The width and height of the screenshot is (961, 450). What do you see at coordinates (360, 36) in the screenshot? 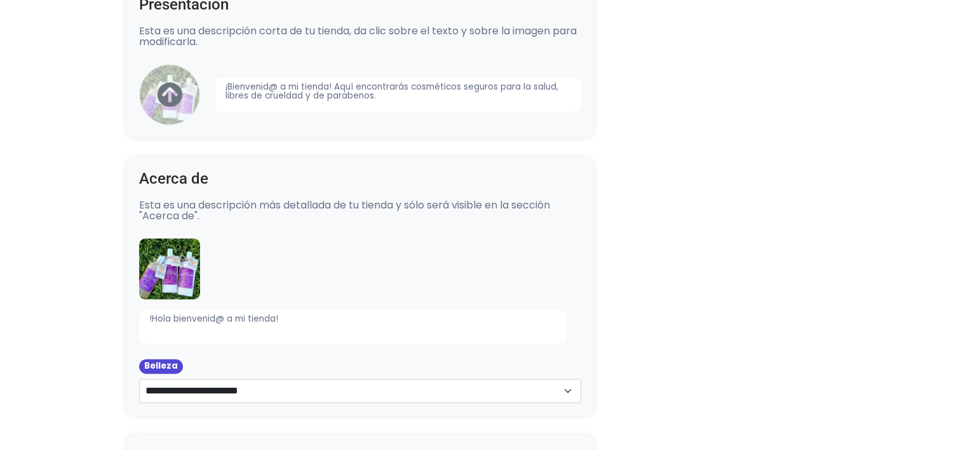
I see `p: Esta es una descripción corta de tu tienda, da clic sobre el texto y sobre la imagen para modific...` at bounding box center [360, 36].